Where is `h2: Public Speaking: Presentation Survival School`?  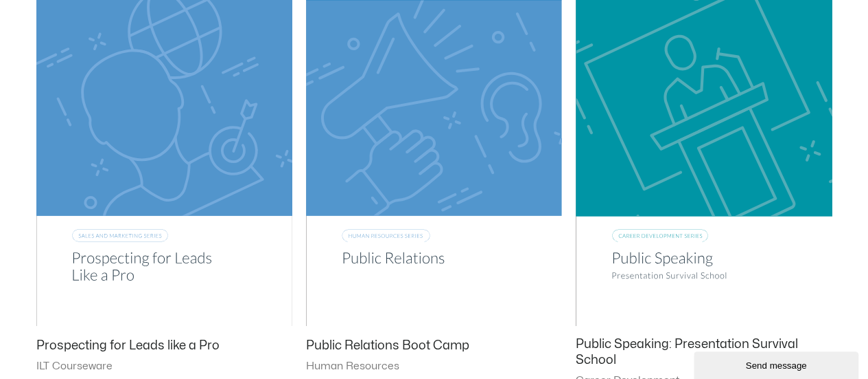 h2: Public Speaking: Presentation Survival School is located at coordinates (704, 352).